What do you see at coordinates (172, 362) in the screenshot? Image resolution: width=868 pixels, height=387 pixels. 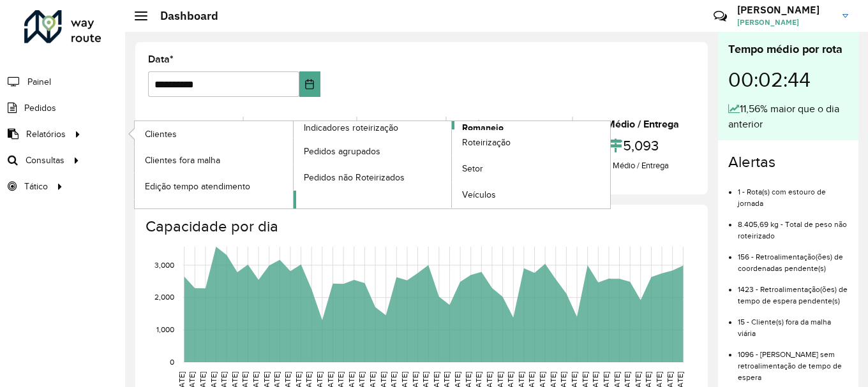 I see `text: 0` at bounding box center [172, 362].